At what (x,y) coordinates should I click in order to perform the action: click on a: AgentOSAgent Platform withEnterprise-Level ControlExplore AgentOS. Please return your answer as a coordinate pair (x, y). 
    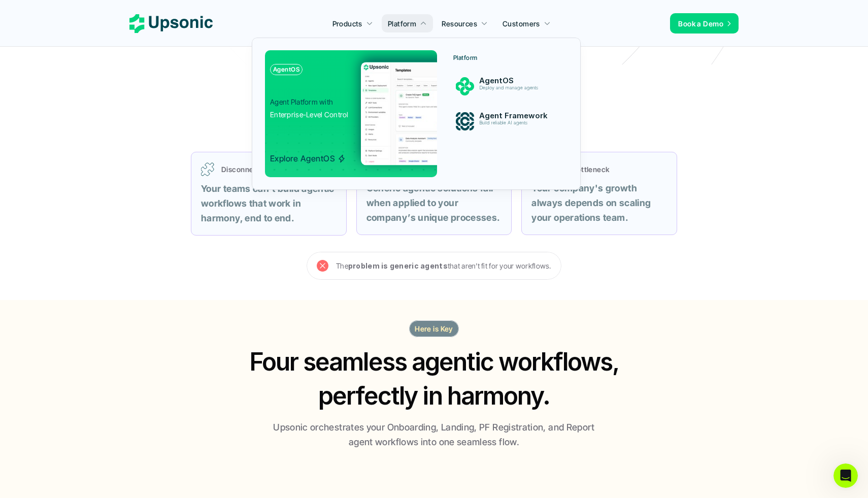
    Looking at the image, I should click on (351, 114).